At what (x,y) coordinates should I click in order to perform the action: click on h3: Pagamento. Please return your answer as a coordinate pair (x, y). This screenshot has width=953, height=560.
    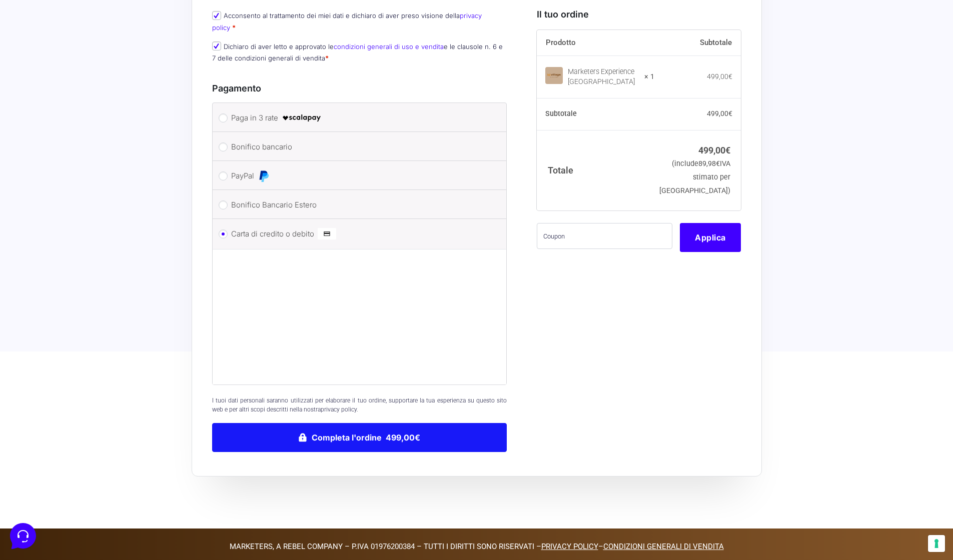
    Looking at the image, I should click on (360, 88).